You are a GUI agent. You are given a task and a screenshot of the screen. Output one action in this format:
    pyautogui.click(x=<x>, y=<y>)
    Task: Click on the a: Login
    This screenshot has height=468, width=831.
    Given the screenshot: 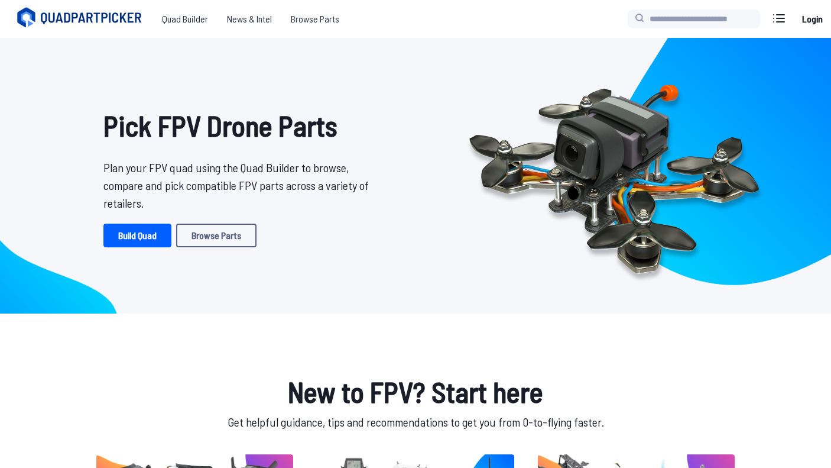 What is the action you would take?
    pyautogui.click(x=813, y=19)
    